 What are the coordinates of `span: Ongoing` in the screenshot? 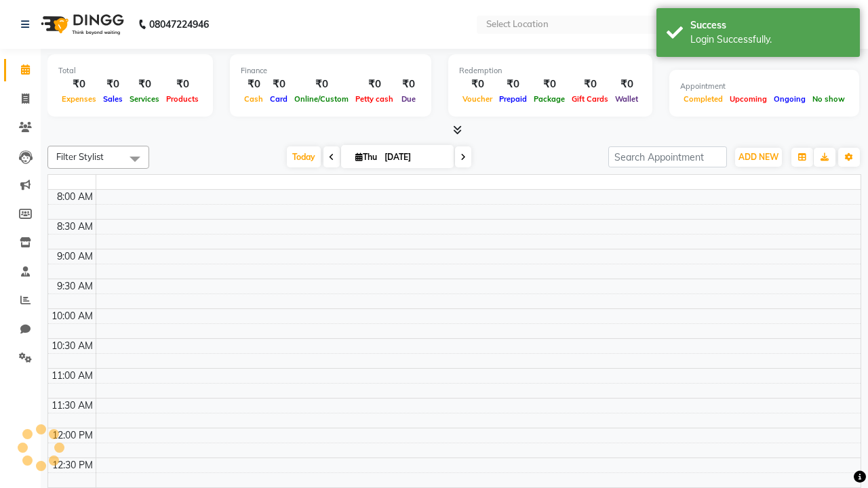 It's located at (790, 99).